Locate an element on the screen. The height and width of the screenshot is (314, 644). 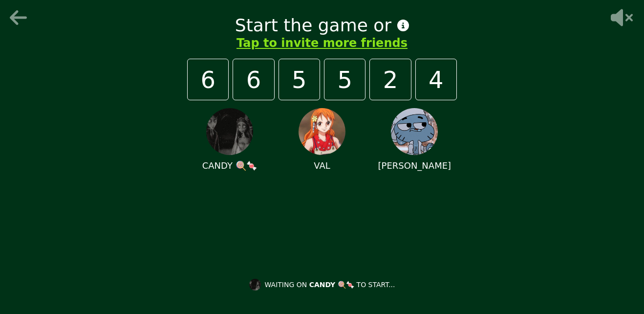
img: user Val profile picture is located at coordinates (322, 132).